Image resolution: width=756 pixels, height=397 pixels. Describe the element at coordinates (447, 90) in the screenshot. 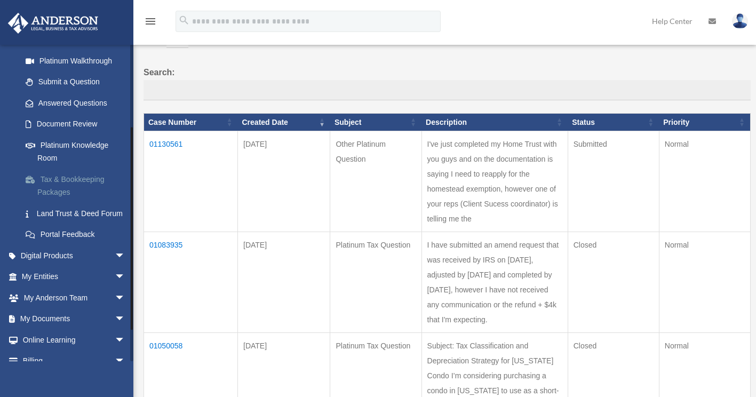

I see `input: Search:` at that location.